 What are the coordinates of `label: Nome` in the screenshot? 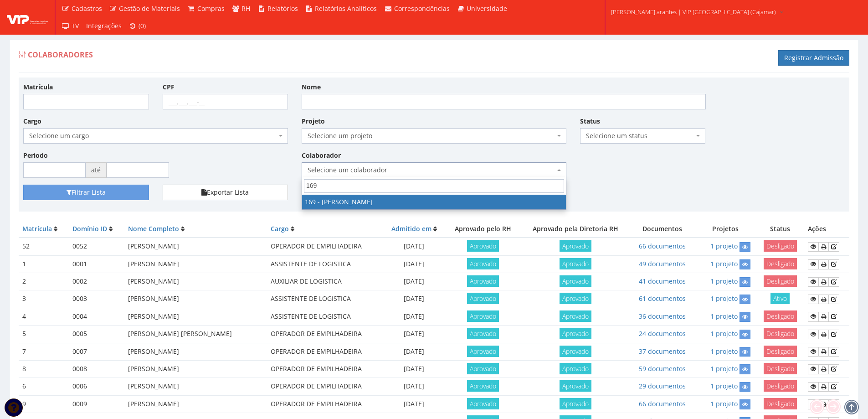 It's located at (311, 87).